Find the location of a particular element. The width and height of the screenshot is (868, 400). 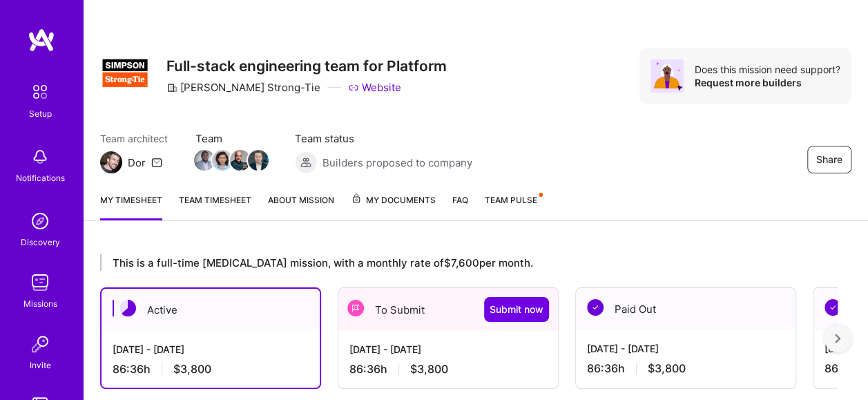

img: To Submit is located at coordinates (356, 308).